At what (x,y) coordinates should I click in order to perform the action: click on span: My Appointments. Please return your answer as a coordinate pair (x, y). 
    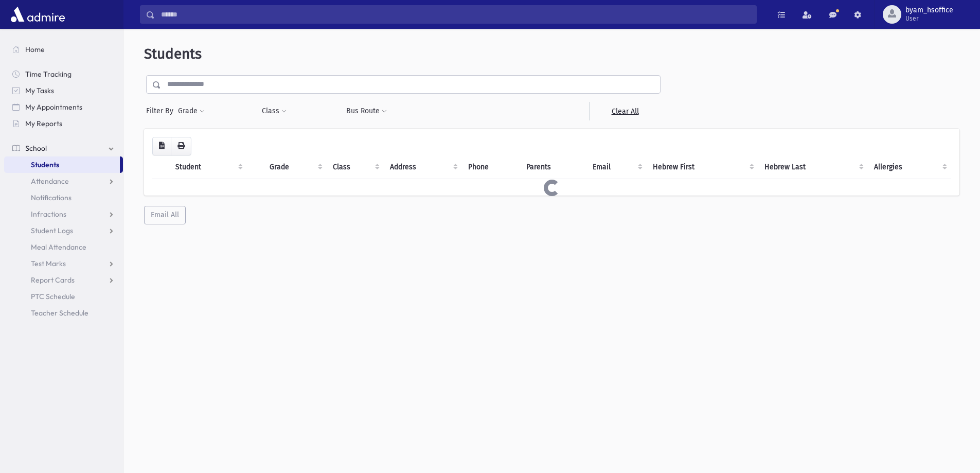
    Looking at the image, I should click on (54, 107).